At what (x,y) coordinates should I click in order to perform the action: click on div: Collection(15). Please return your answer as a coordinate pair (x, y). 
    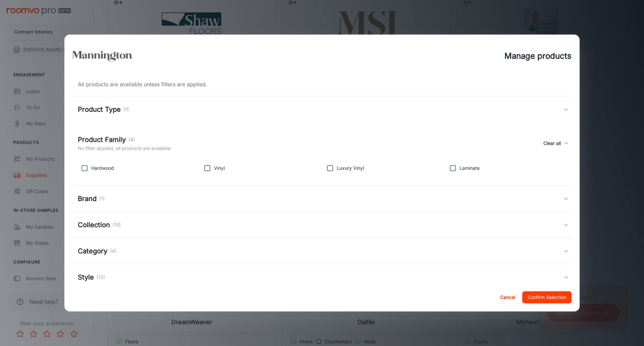
    Looking at the image, I should click on (322, 225).